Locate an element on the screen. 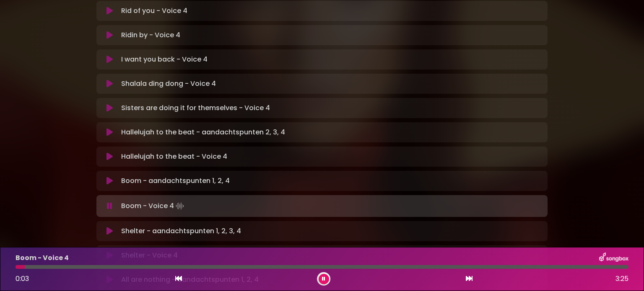 The image size is (644, 291). span: 0:03 is located at coordinates (22, 278).